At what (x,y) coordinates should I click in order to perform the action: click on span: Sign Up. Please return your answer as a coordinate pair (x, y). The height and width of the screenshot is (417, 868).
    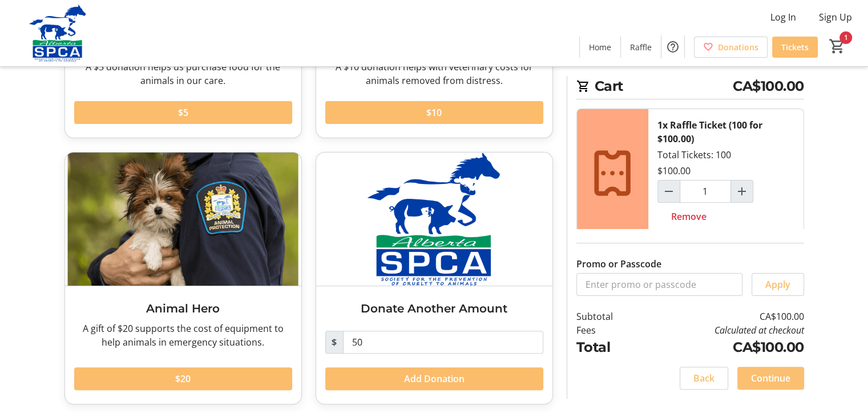
    Looking at the image, I should click on (836, 17).